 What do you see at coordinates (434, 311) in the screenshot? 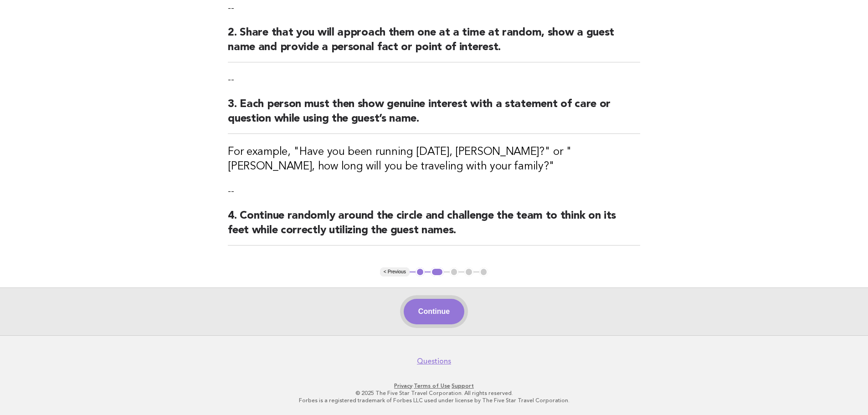
I see `button: Continue` at bounding box center [434, 311].